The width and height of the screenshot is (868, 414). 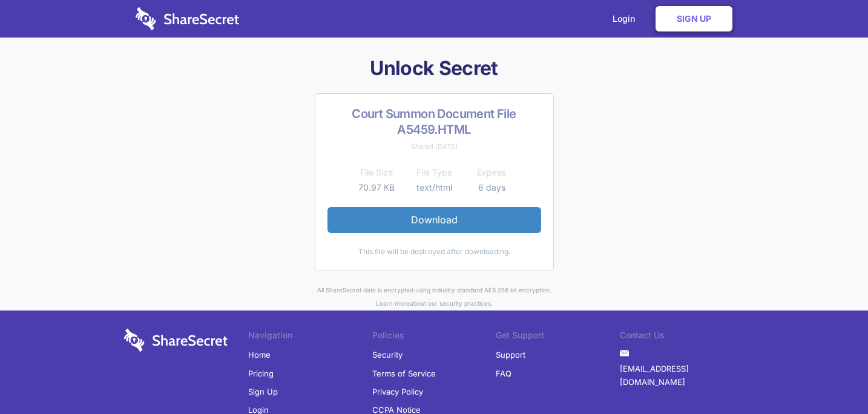 I want to click on th: File Type, so click(x=434, y=172).